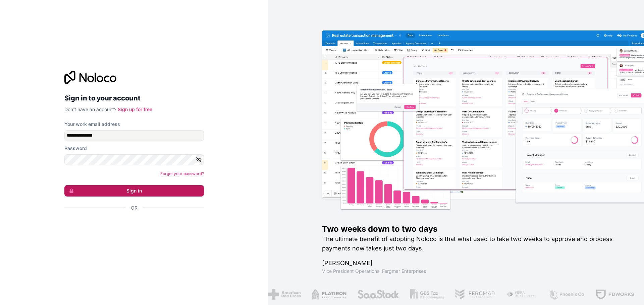 The width and height of the screenshot is (644, 305). Describe the element at coordinates (425, 294) in the screenshot. I see `img: /assets/gbstax-C-GtDUiK.png` at that location.